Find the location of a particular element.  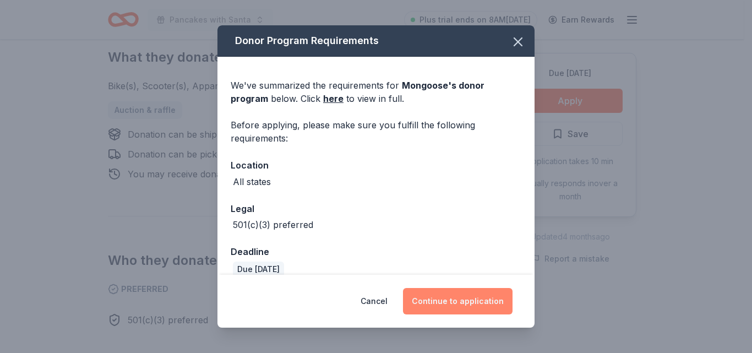

div: Before applying, please make sure you fulfill the following requirements: is located at coordinates (376, 132).